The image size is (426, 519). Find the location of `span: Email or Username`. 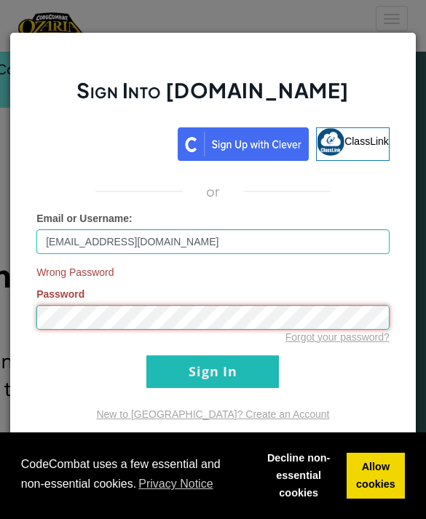

span: Email or Username is located at coordinates (82, 218).